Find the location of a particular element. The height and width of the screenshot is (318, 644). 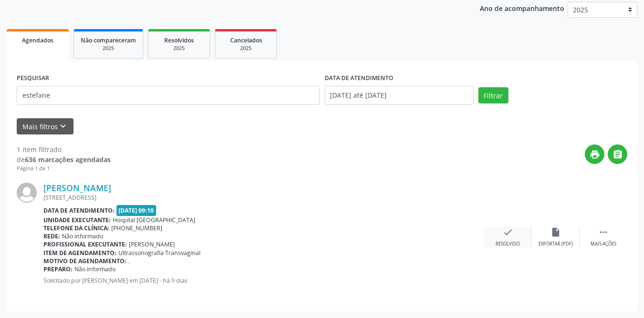

button: Filtrar is located at coordinates (493, 95).